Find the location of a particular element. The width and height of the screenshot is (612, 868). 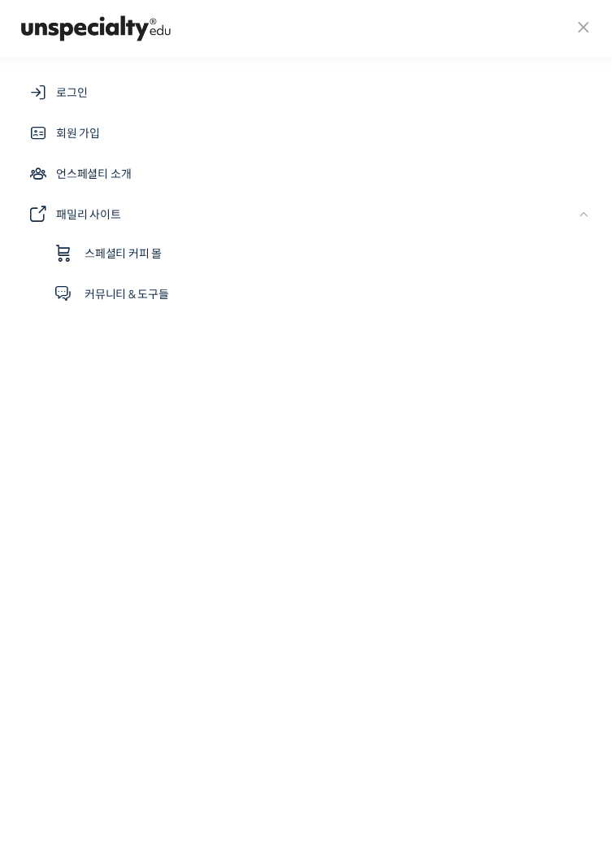

a: 로그인 is located at coordinates (306, 92).